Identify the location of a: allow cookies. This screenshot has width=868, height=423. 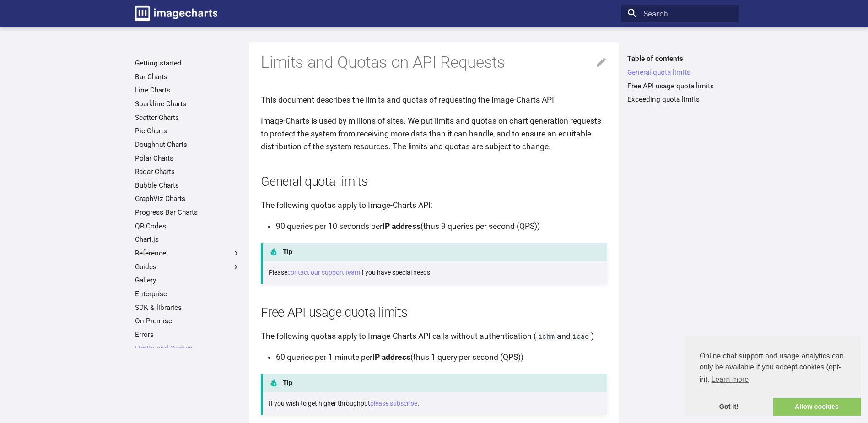
(816, 407).